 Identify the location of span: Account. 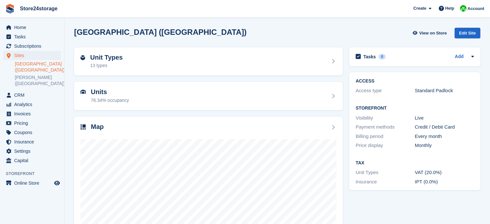
(476, 9).